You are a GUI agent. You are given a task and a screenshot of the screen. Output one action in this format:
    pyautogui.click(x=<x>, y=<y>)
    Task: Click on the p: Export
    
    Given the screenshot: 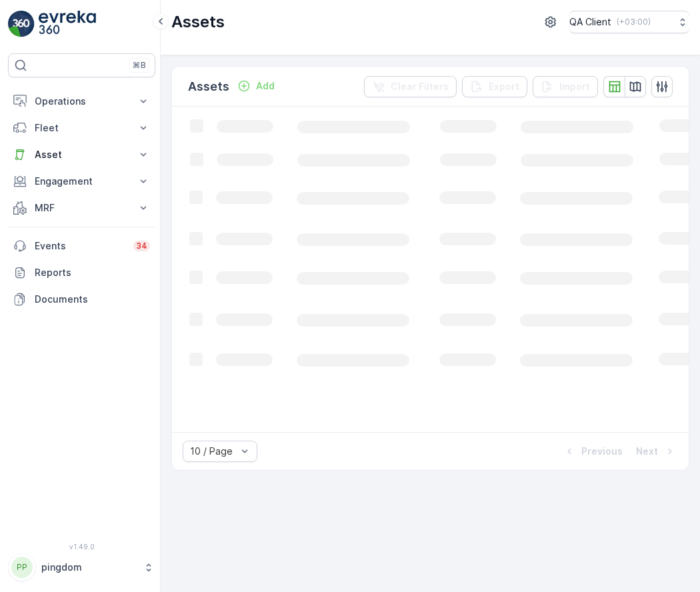 What is the action you would take?
    pyautogui.click(x=504, y=87)
    